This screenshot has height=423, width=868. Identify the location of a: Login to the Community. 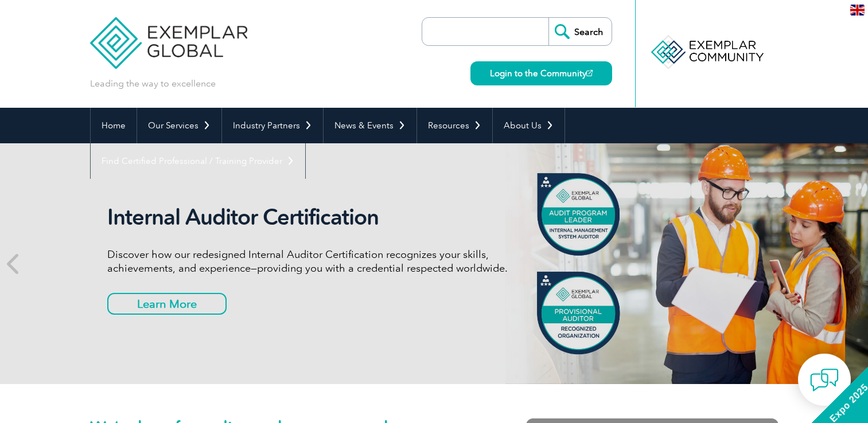
(541, 73).